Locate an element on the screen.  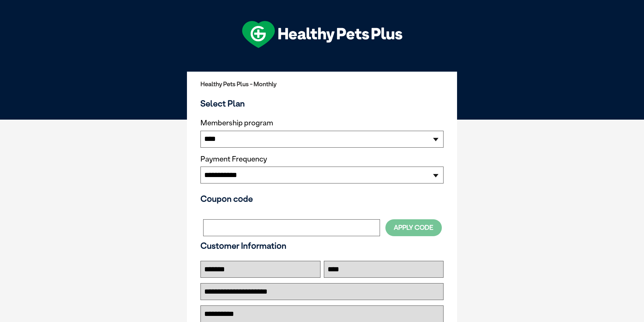
img: hpp-logo-landscape-green-white.png is located at coordinates (322, 34).